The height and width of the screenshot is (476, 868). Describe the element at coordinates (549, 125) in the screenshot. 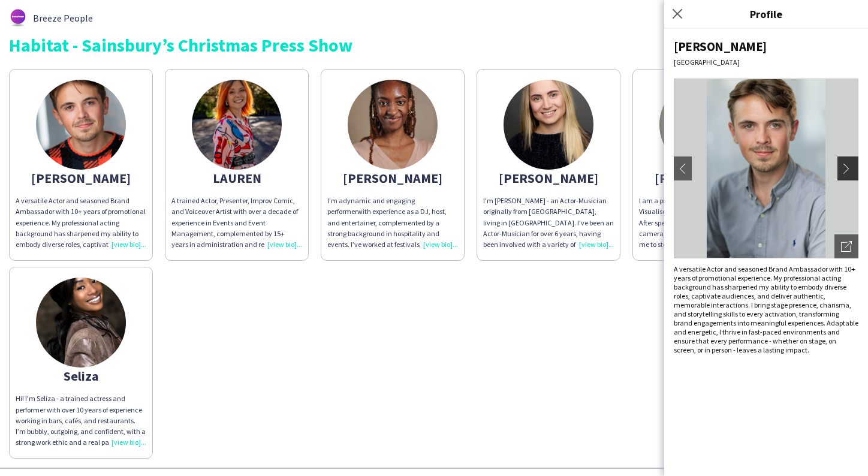

I see `img: thumb-67939756c784b.jpg` at that location.